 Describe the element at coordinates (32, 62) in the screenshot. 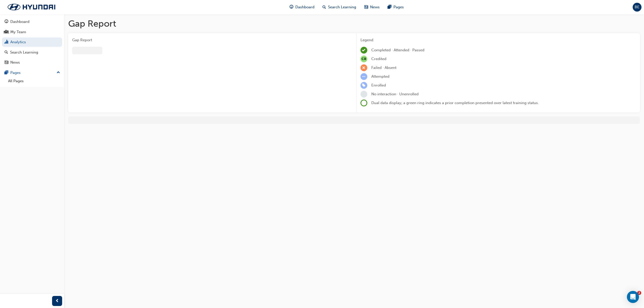

I see `a: News` at that location.